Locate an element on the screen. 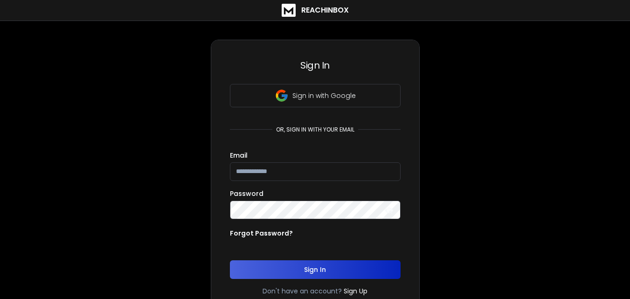 The width and height of the screenshot is (630, 299). p: or, sign in with your email is located at coordinates (315, 130).